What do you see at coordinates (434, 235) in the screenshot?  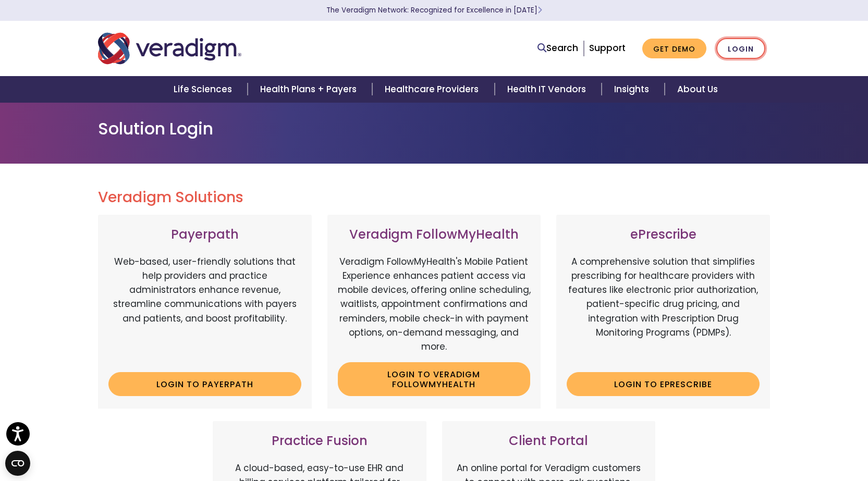 I see `h3: Veradigm FollowMyHealth` at bounding box center [434, 235].